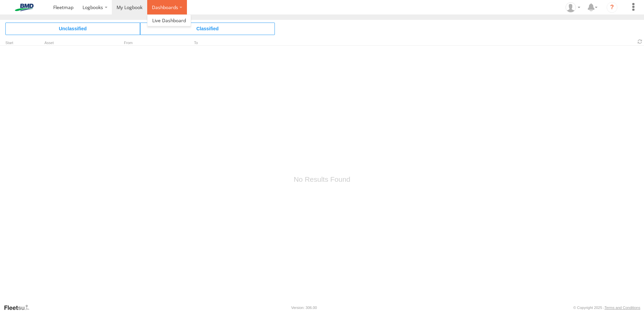 This screenshot has width=644, height=311. I want to click on span: Refresh, so click(640, 41).